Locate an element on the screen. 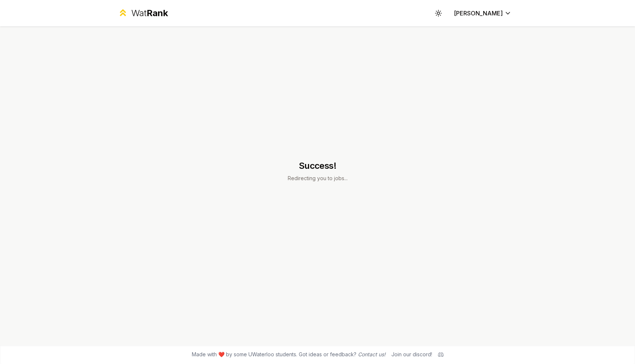 This screenshot has height=364, width=635. span: Made with ❤️ by some UWaterloo students. Got ideas or feedback? is located at coordinates (289, 355).